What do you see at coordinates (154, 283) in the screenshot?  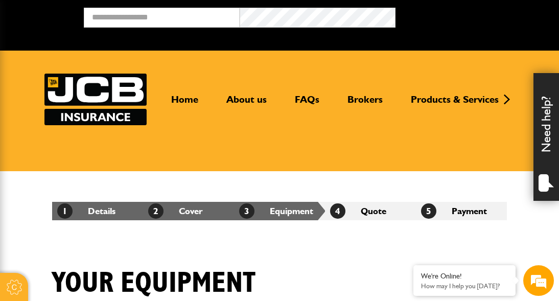 I see `h1: Your equipment` at bounding box center [154, 283].